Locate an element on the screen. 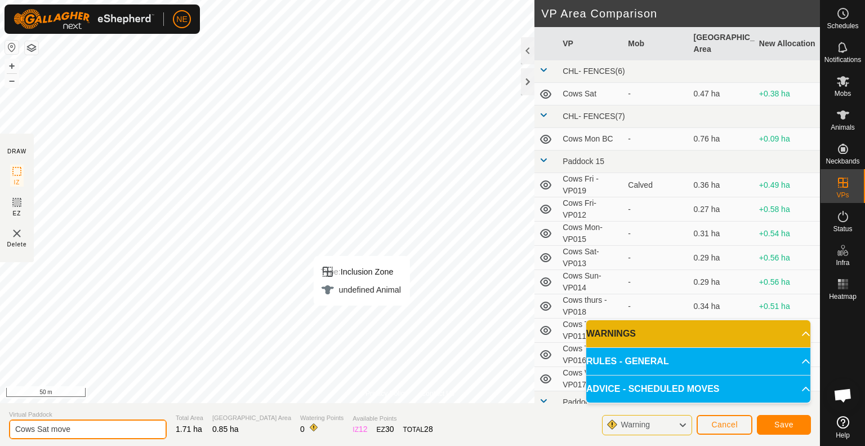  span: Animals is located at coordinates (843, 127).